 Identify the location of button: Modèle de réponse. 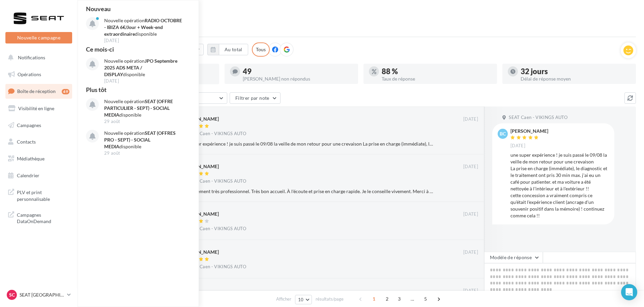
(514, 257).